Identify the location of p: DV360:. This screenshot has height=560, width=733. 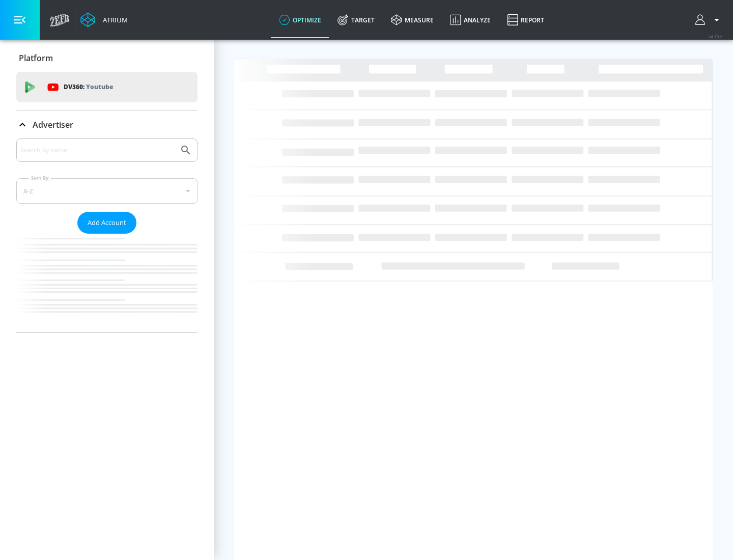
(88, 87).